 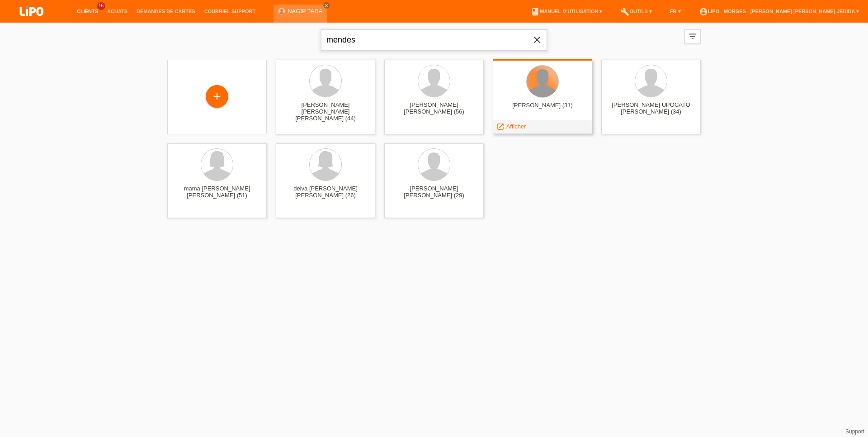 I want to click on div: Enregistrer le client, so click(x=217, y=97).